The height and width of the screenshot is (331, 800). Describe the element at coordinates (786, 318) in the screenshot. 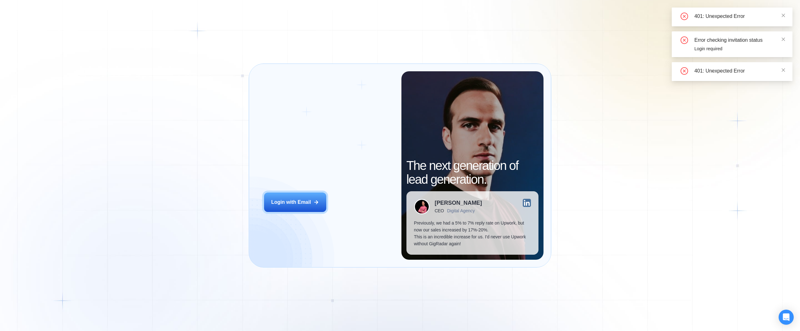

I see `div: Open Intercom Messenger` at that location.